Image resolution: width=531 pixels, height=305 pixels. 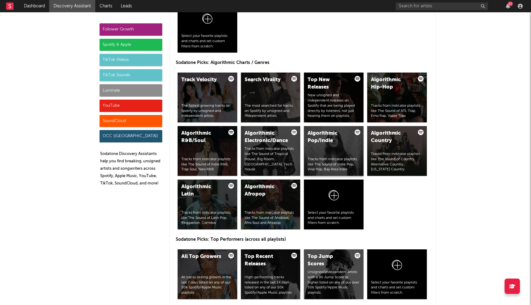 What do you see at coordinates (508, 6) in the screenshot?
I see `button: 27` at bounding box center [508, 6].